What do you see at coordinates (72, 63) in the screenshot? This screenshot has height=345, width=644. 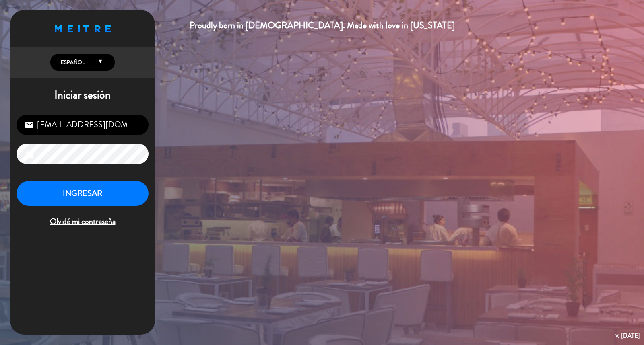 I see `span: Español` at bounding box center [72, 63].